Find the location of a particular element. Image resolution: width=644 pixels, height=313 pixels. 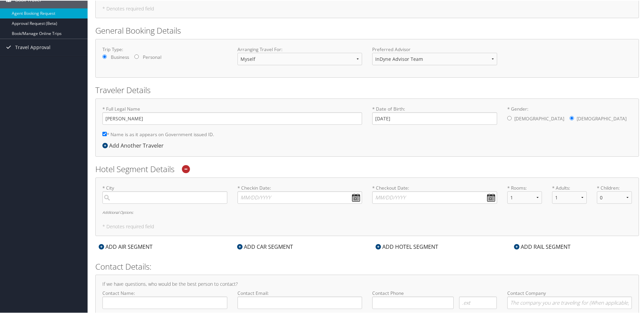

input: * Date of Birth: is located at coordinates (435, 118).